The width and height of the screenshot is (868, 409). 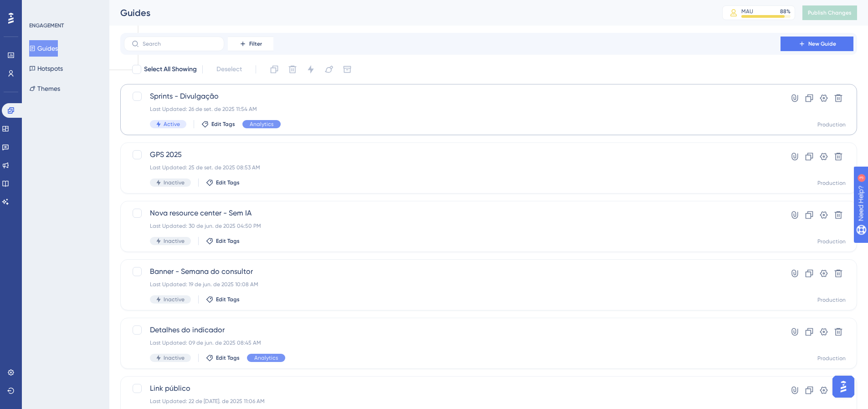 What do you see at coordinates (229, 69) in the screenshot?
I see `span: Deselect` at bounding box center [229, 69].